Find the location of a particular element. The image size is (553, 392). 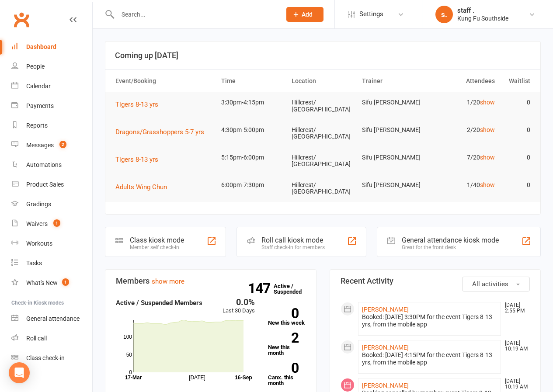

div: Open Intercom Messenger is located at coordinates (19, 373).